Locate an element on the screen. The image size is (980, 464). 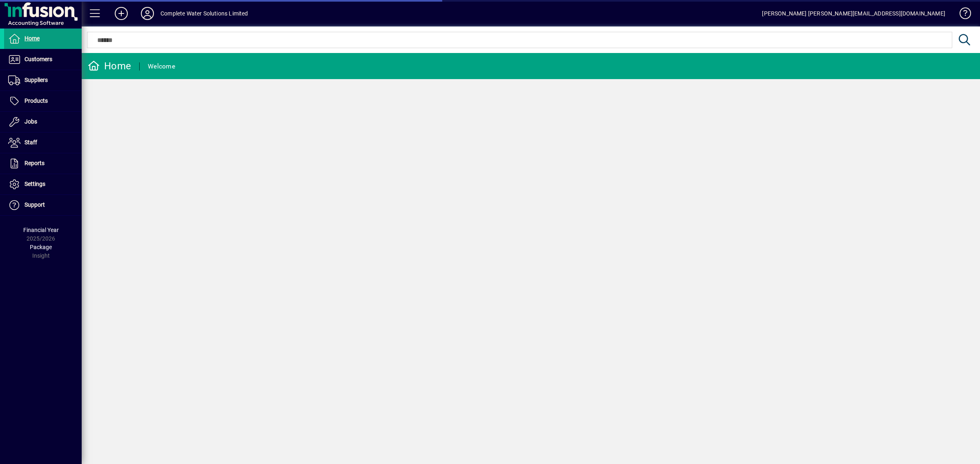
a: Reports is located at coordinates (43, 163).